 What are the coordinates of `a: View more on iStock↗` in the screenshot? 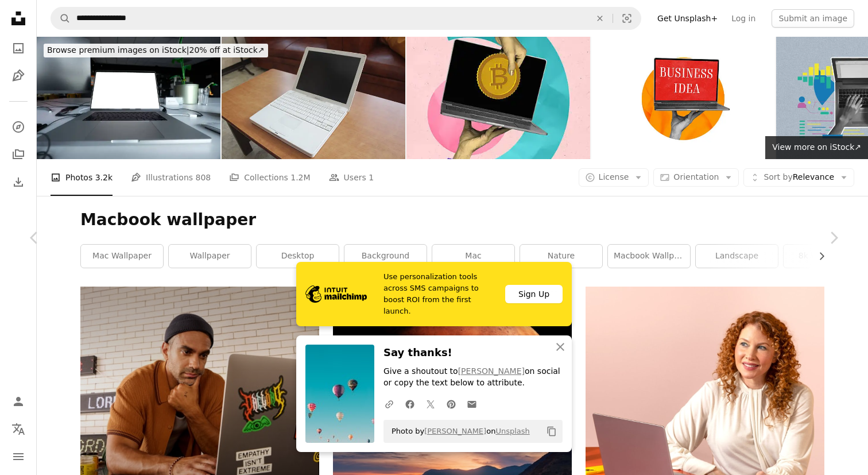 It's located at (816, 147).